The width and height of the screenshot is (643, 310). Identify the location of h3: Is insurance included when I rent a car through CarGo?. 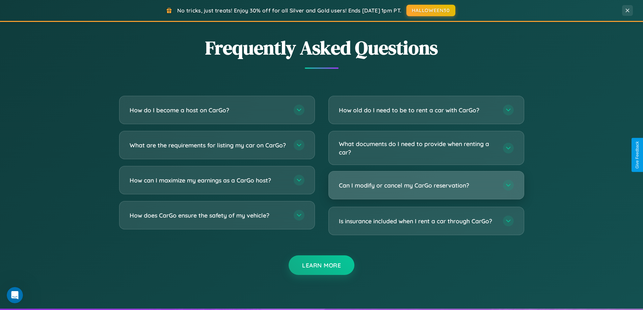
(417, 221).